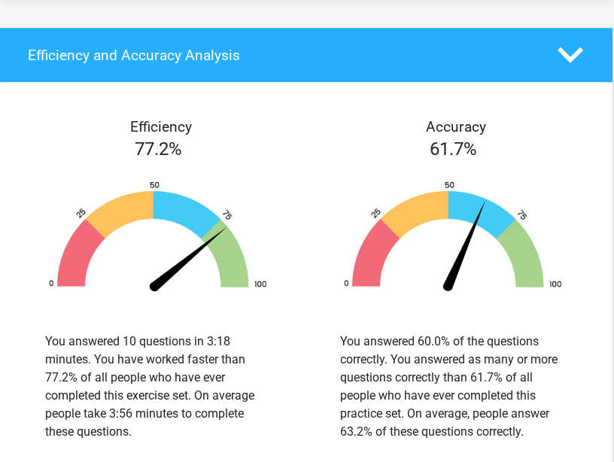 The image size is (614, 462). Describe the element at coordinates (161, 126) in the screenshot. I see `h4: Efficiency` at that location.